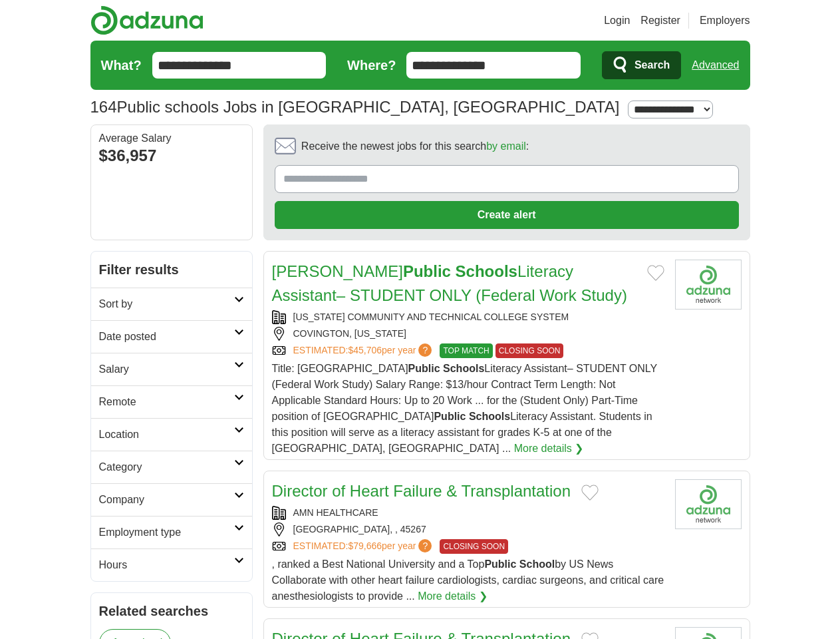 Image resolution: width=840 pixels, height=639 pixels. Describe the element at coordinates (617, 21) in the screenshot. I see `a: Login` at that location.